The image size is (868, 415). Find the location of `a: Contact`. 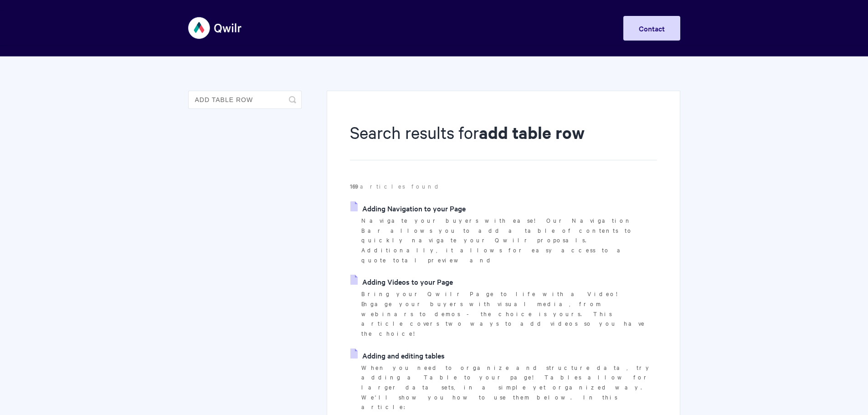

a: Contact is located at coordinates (652, 28).